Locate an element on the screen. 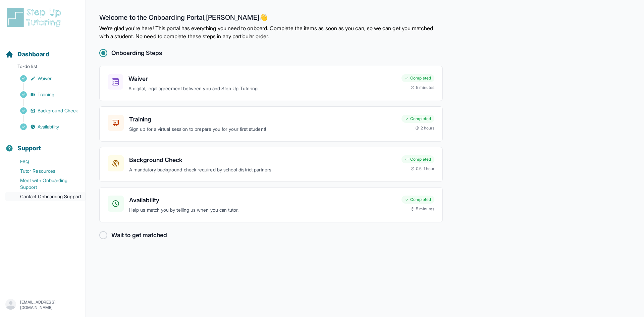 The width and height of the screenshot is (644, 317). h3: Waiver is located at coordinates (263, 79).